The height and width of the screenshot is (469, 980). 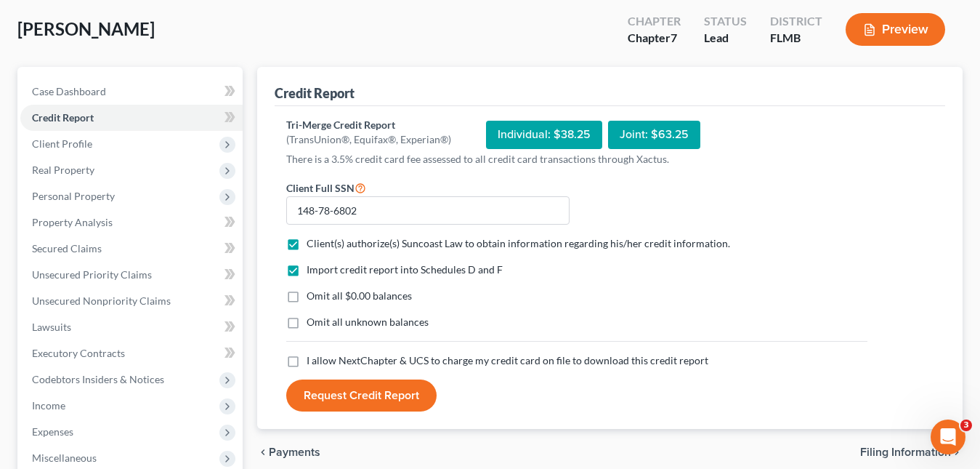 I want to click on span: Import credit report into Schedules D and F, so click(x=405, y=269).